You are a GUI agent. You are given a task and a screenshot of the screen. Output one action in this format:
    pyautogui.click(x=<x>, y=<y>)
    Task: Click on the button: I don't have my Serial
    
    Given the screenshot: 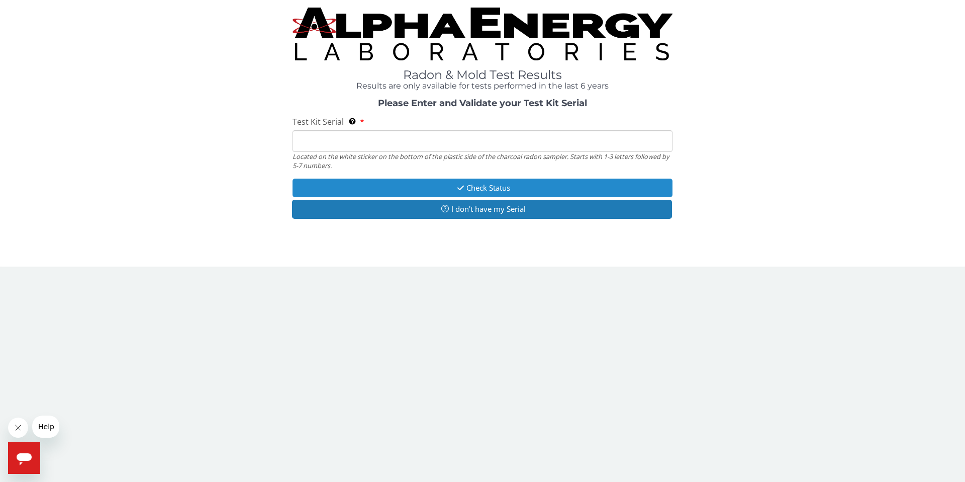 What is the action you would take?
    pyautogui.click(x=482, y=209)
    